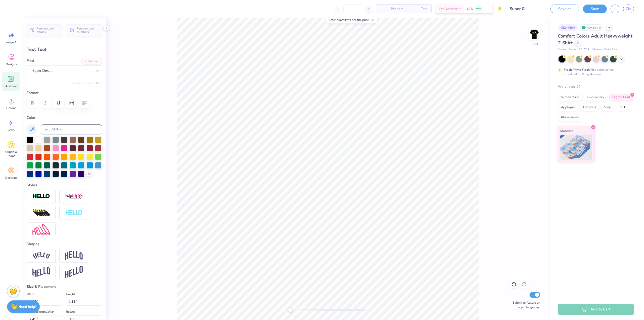 This screenshot has height=320, width=644. Describe the element at coordinates (74, 196) in the screenshot. I see `img: Shadow` at that location.